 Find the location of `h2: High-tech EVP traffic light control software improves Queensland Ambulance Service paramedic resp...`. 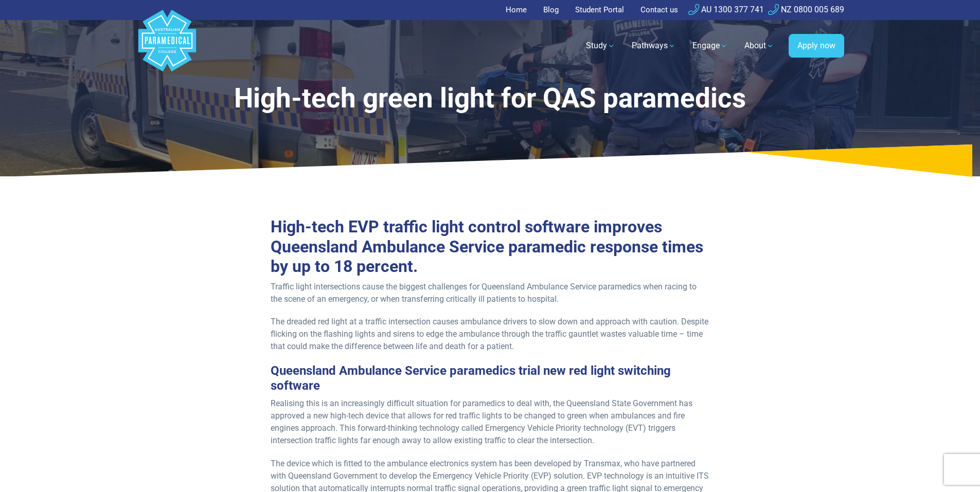

h2: High-tech EVP traffic light control software improves Queensland Ambulance Service paramedic resp... is located at coordinates (489, 246).